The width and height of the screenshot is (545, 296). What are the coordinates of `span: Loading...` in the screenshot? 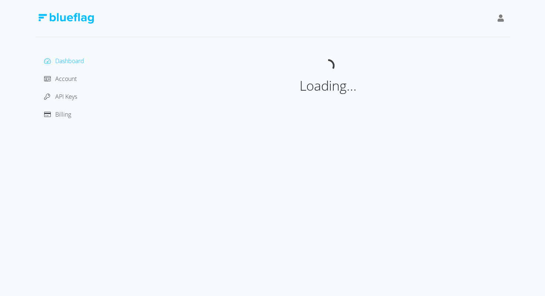 It's located at (328, 85).